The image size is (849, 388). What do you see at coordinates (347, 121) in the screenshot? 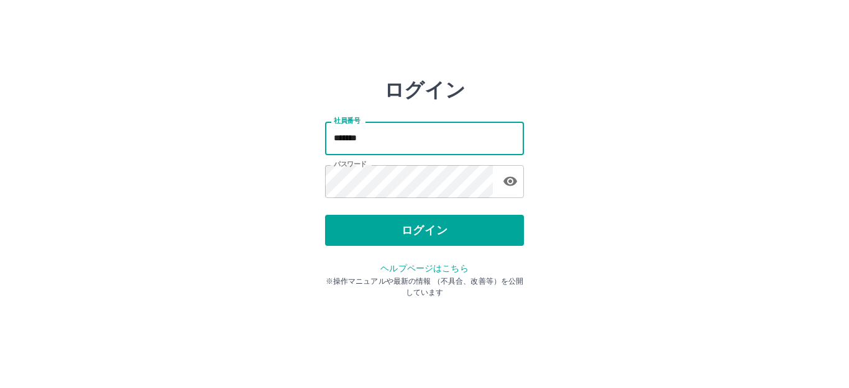
I see `label: 社員番号` at bounding box center [347, 121].